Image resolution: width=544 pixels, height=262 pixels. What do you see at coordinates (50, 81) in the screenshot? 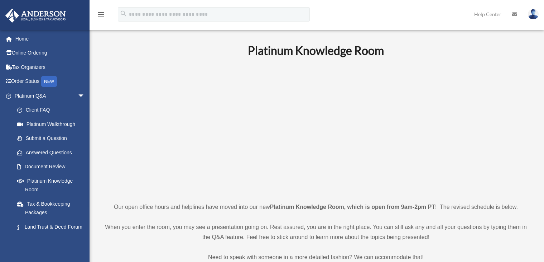
I see `a: Order StatusNEW` at bounding box center [50, 81].